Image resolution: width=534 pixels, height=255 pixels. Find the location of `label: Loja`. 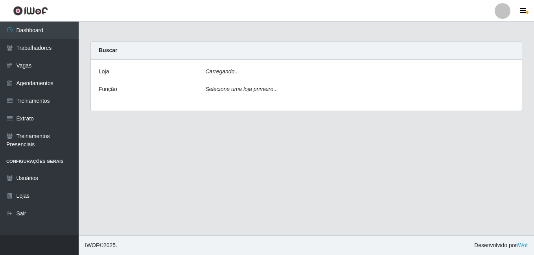

label: Loja is located at coordinates (104, 72).